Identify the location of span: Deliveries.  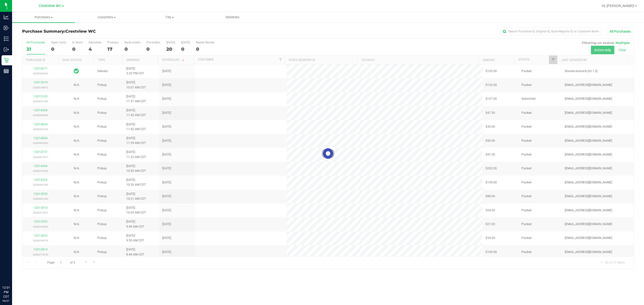
(232, 17).